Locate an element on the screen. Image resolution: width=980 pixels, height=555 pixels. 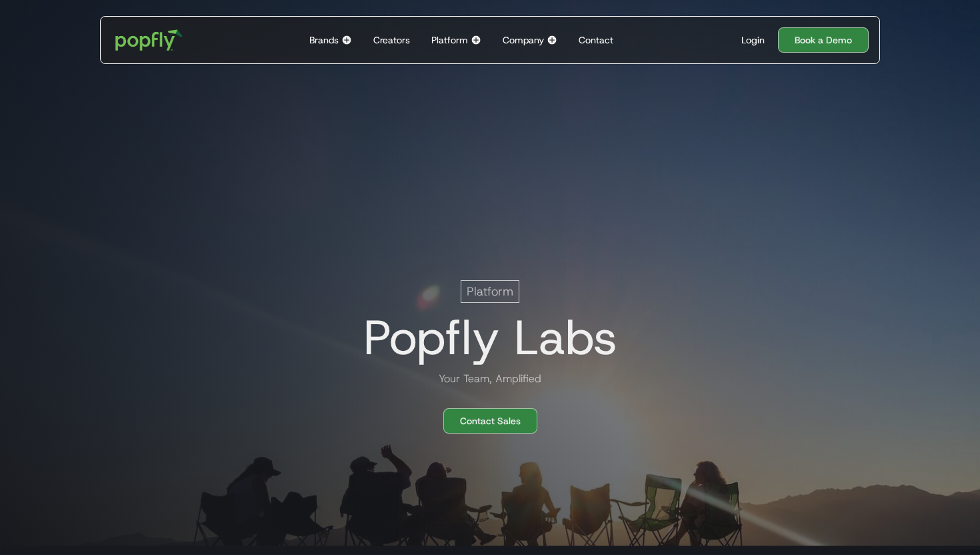
div: Contact is located at coordinates (596, 40).